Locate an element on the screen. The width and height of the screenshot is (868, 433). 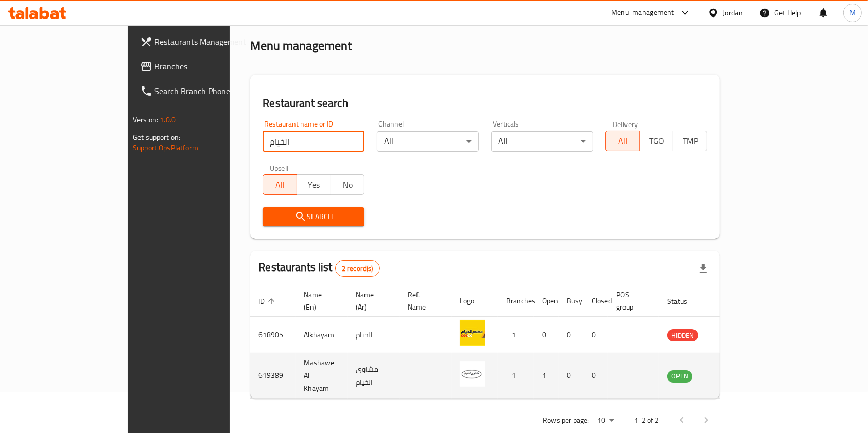
td: مشاوي الخيام is located at coordinates (373, 376).